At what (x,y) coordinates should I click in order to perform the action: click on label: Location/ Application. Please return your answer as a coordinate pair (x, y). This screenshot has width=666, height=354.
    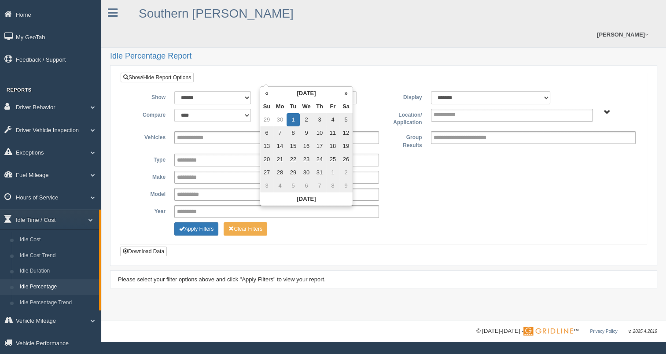
    Looking at the image, I should click on (404, 118).